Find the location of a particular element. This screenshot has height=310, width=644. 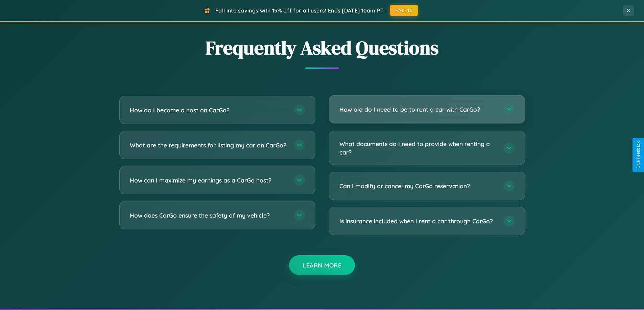

h3: What are the requirements for listing my car on CarGo? is located at coordinates (208, 145).